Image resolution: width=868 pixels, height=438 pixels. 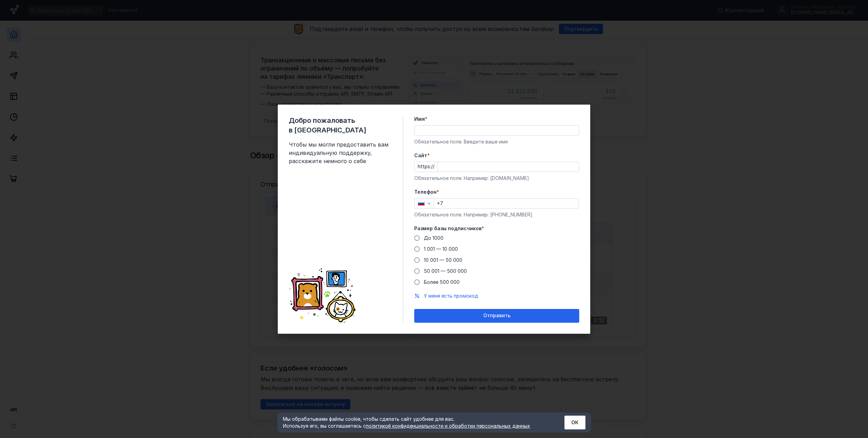 I want to click on div: Обязательное поле. Введите ваше имя, so click(x=497, y=142).